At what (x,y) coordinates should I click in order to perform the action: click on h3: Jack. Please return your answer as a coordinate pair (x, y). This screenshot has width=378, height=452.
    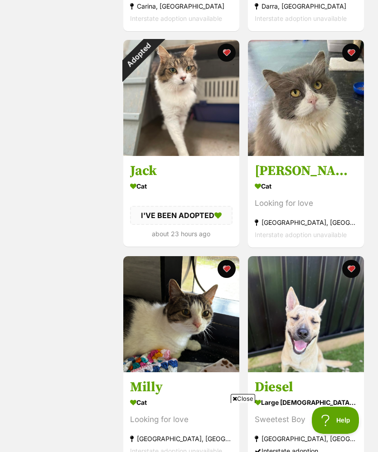
    Looking at the image, I should click on (181, 171).